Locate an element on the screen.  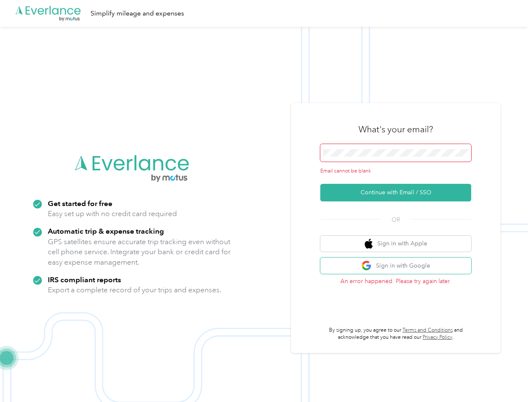
img: apple logo is located at coordinates (369, 244).